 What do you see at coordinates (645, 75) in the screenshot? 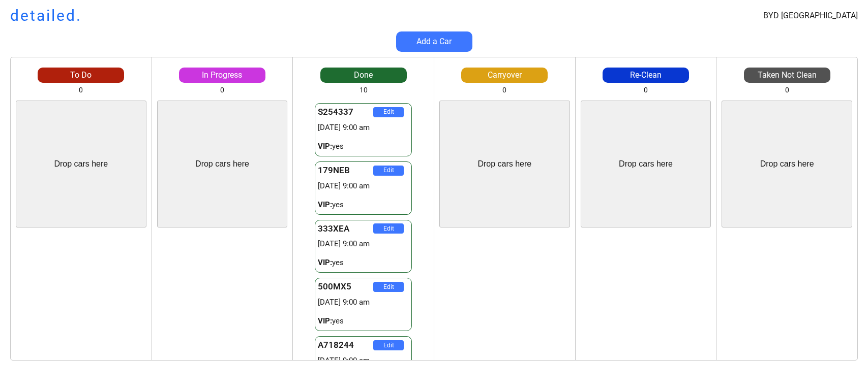
I see `div: Re-Clean` at bounding box center [645, 75].